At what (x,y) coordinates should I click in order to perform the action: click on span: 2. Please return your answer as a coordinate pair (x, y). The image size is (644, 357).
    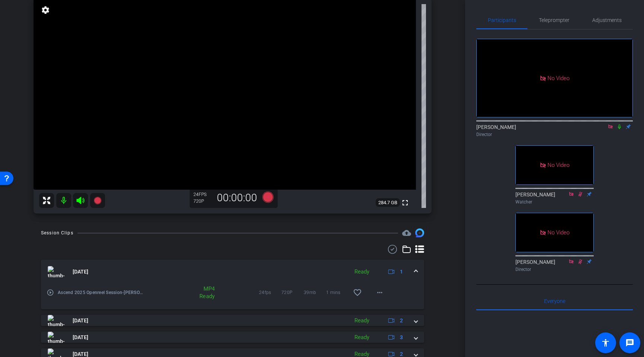
    Looking at the image, I should click on (402, 321).